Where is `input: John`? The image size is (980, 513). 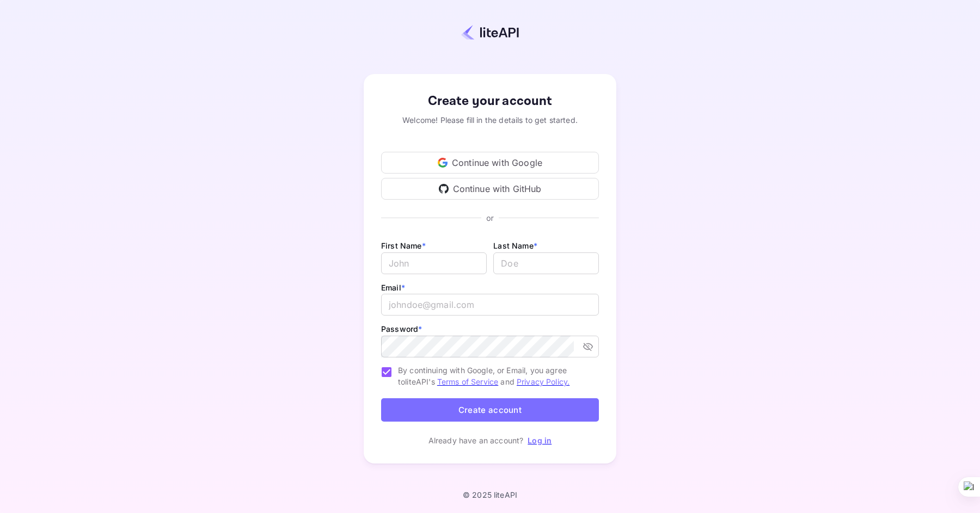 input: John is located at coordinates (434, 264).